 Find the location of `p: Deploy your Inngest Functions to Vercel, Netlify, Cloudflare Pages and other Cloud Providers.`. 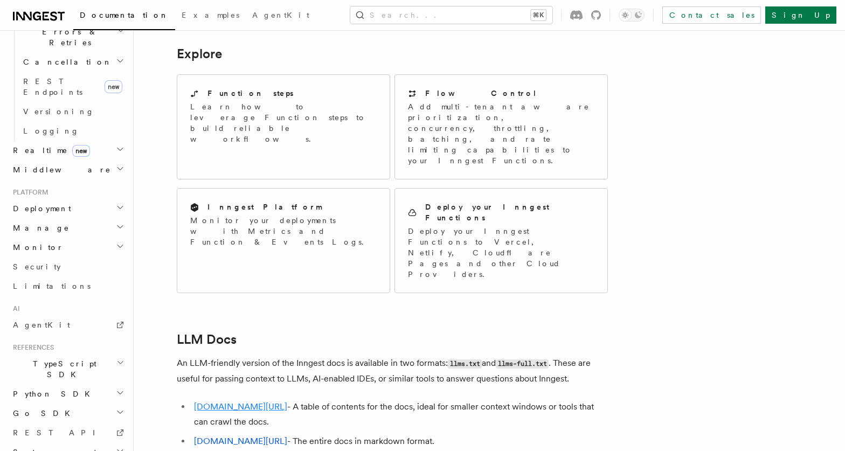

p: Deploy your Inngest Functions to Vercel, Netlify, Cloudflare Pages and other Cloud Providers. is located at coordinates (501, 253).